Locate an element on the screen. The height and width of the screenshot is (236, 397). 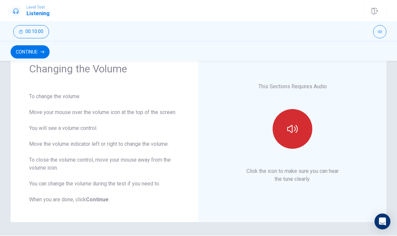
button: 00:10:00 is located at coordinates (31, 32).